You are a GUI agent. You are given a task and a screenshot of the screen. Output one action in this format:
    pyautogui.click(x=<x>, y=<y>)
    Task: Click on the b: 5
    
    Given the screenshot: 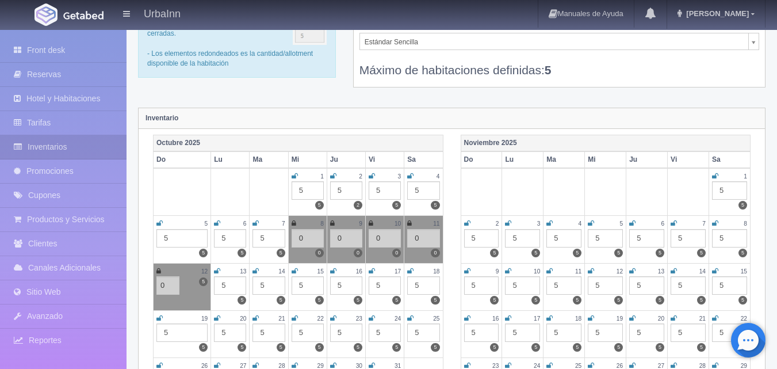 What is the action you would take?
    pyautogui.click(x=548, y=70)
    